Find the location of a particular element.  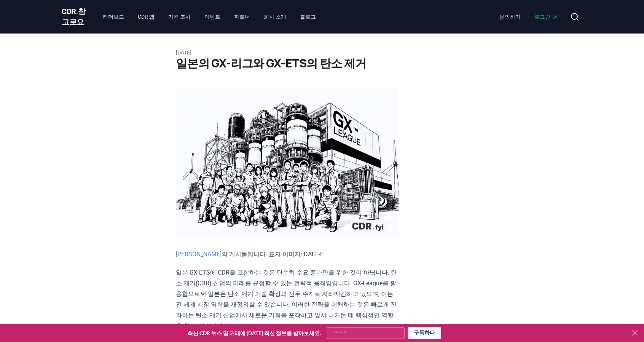

font: 일본 GX-ETS에 CDR을 포함하는 것은 단순히 수요 증가만을 위한 것이 아닙니다. 탄소 제거(CDR) 산업의 미래를 규정할 수 있는 전략적 움직임입니다. GX-League... is located at coordinates (286, 299).